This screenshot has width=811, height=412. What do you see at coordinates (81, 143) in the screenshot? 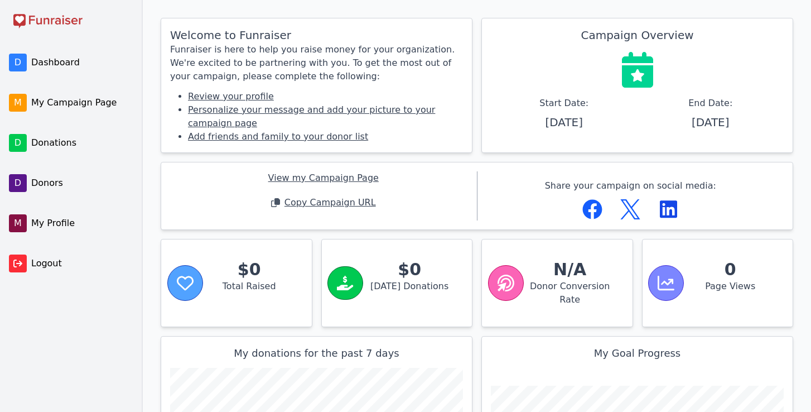
I see `span: Donations` at bounding box center [81, 143].